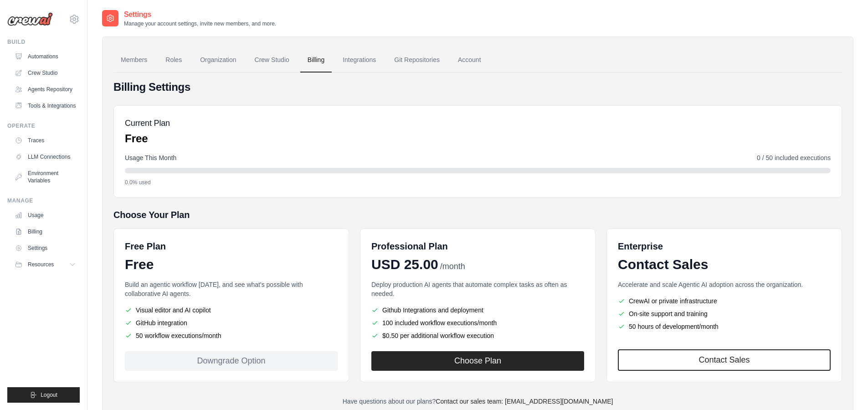 This screenshot has height=410, width=868. Describe the element at coordinates (725, 327) in the screenshot. I see `li: 50 hours of development/month` at that location.